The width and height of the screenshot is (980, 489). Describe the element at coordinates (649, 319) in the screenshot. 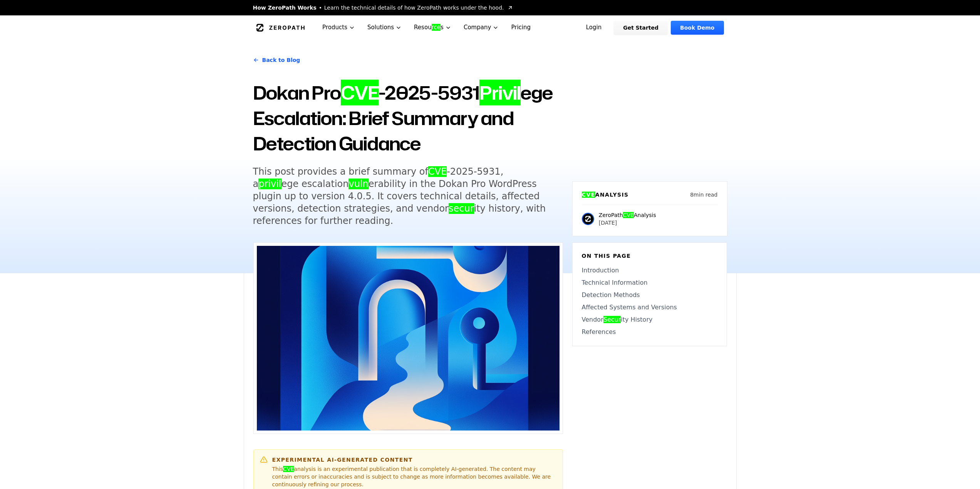

I see `a: VendorSecurity History` at that location.